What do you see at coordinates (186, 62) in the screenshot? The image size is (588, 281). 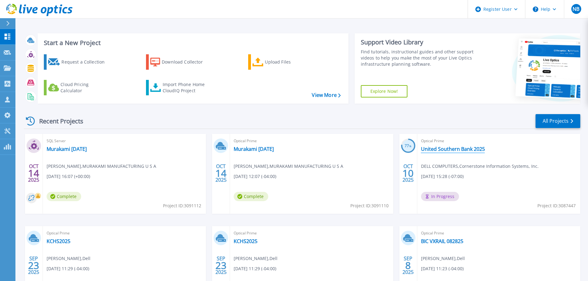 I see `div: Download Collector` at bounding box center [186, 62].